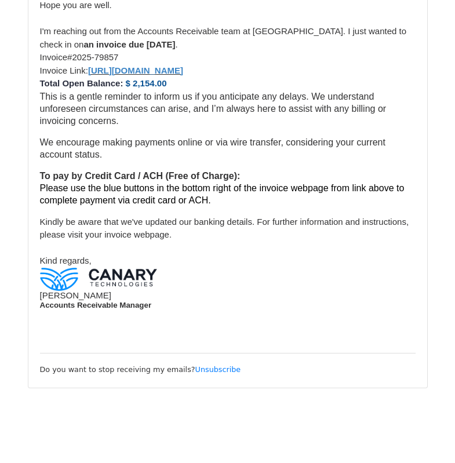 This screenshot has width=455, height=463. What do you see at coordinates (82, 83) in the screenshot?
I see `span: Total Open Balance:` at bounding box center [82, 83].